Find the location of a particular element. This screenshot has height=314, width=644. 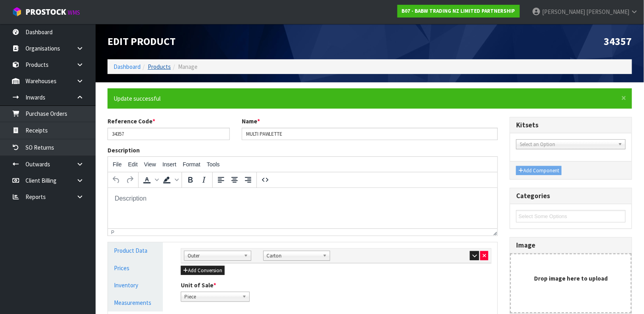

div: Background color is located at coordinates (170, 180).